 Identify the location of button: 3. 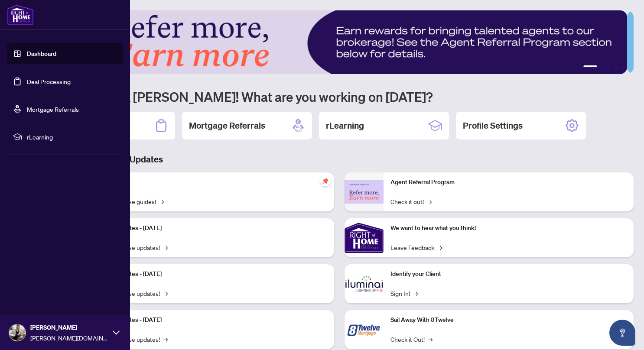
(609, 67).